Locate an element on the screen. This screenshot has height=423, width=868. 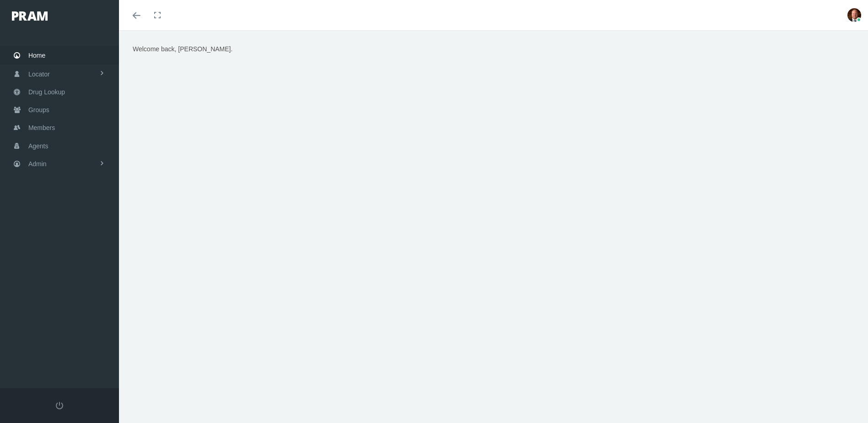
span: Locator is located at coordinates (39, 74).